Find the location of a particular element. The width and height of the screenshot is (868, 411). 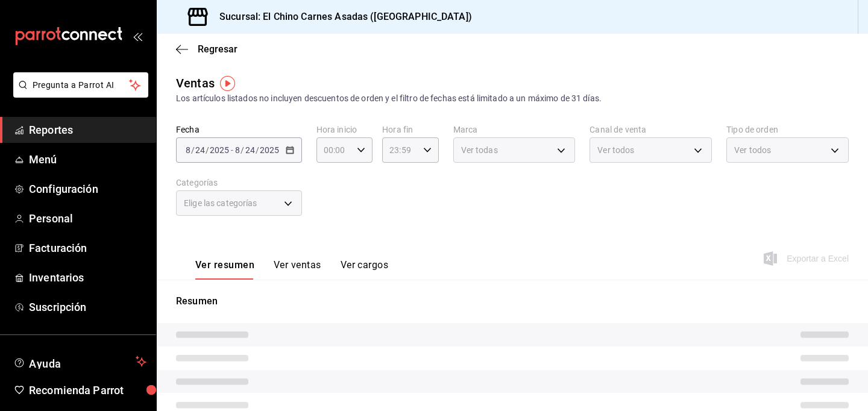

span: Ver todas is located at coordinates (479, 150).